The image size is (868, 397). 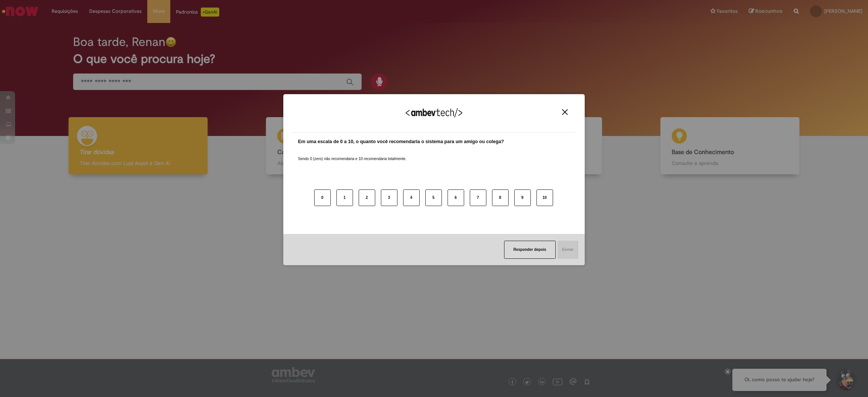 I want to click on button: 0, so click(x=323, y=198).